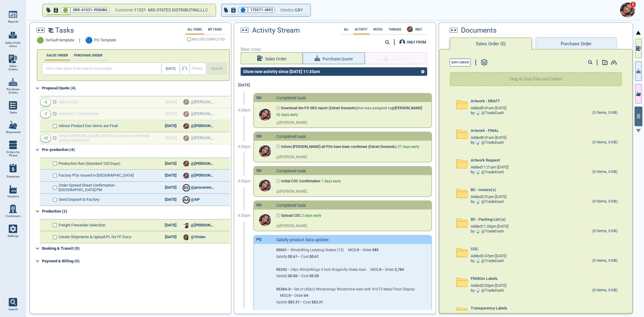  What do you see at coordinates (13, 45) in the screenshot?
I see `span: Sales Order Inbox` at bounding box center [13, 45].